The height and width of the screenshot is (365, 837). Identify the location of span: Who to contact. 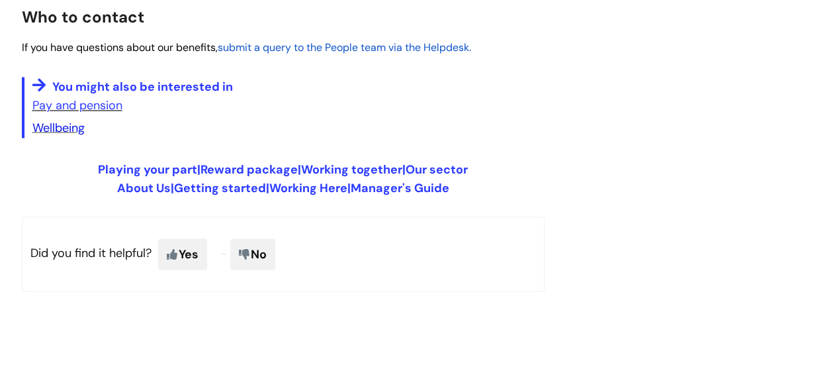
(83, 17).